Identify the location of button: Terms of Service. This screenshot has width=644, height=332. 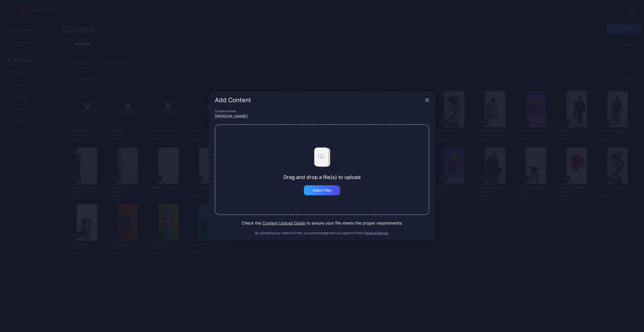
(376, 233).